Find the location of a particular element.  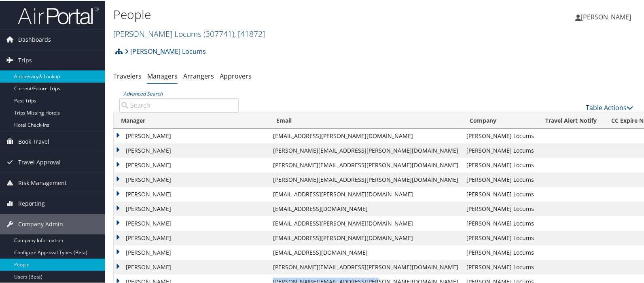

a: Table Actions is located at coordinates (609, 107).